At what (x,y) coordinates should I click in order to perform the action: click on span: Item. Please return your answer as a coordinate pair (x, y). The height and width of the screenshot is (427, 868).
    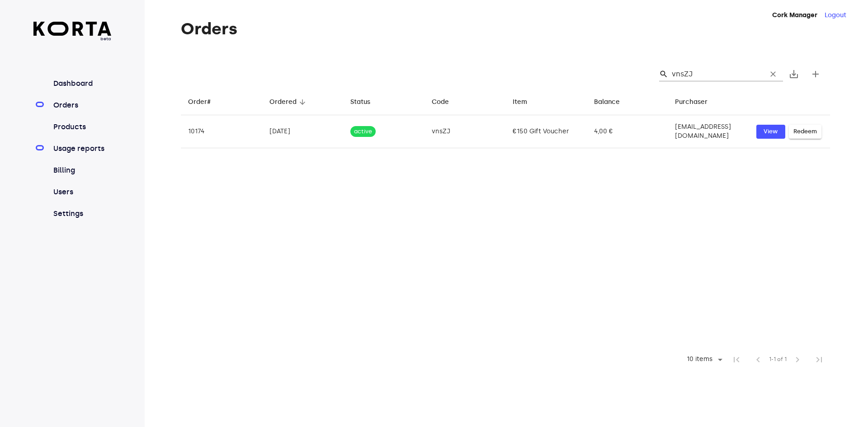
    Looking at the image, I should click on (526, 102).